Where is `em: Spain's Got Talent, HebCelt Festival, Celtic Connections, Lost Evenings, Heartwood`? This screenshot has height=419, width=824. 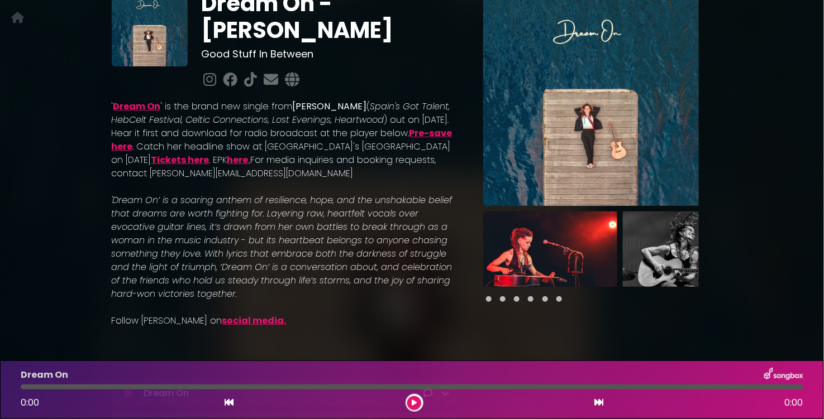
em: Spain's Got Talent, HebCelt Festival, Celtic Connections, Lost Evenings, Heartwood is located at coordinates (281, 113).